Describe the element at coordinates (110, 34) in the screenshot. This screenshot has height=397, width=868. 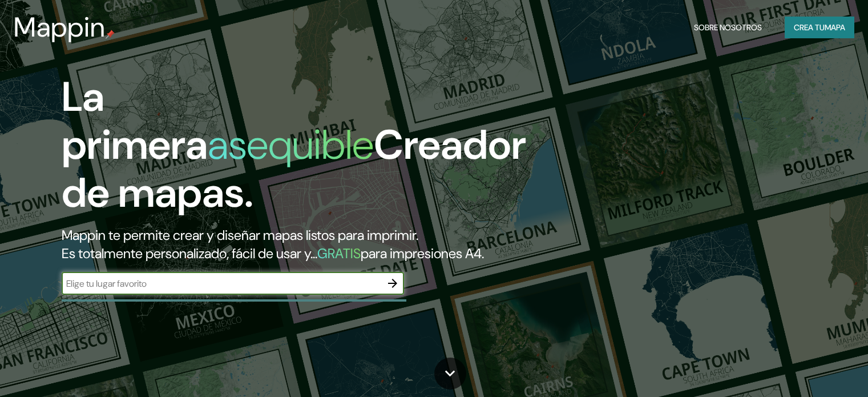
I see `img: pin de mapeo` at that location.